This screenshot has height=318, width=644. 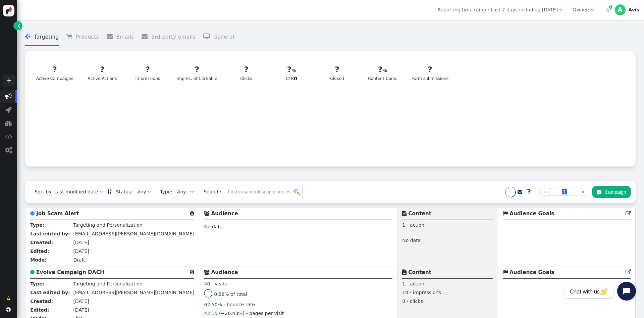 I want to click on span: - visits, so click(x=219, y=284).